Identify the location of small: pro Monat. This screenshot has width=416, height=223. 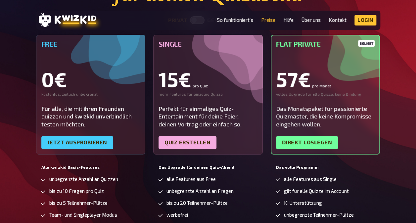
(321, 86).